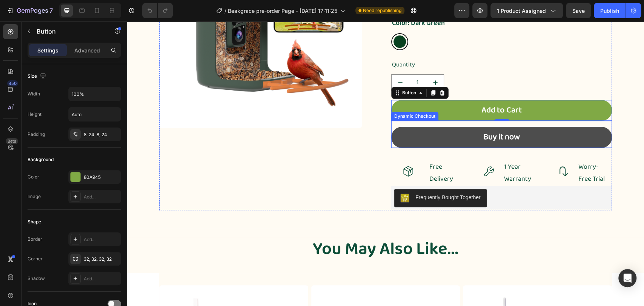 The image size is (644, 306). I want to click on div: 8, 24, 8, 24, so click(101, 135).